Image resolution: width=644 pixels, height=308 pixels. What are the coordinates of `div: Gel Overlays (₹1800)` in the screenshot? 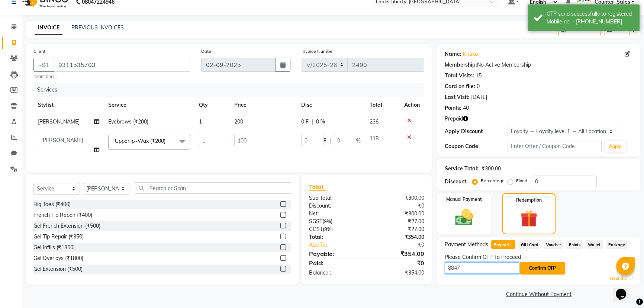 It's located at (58, 258).